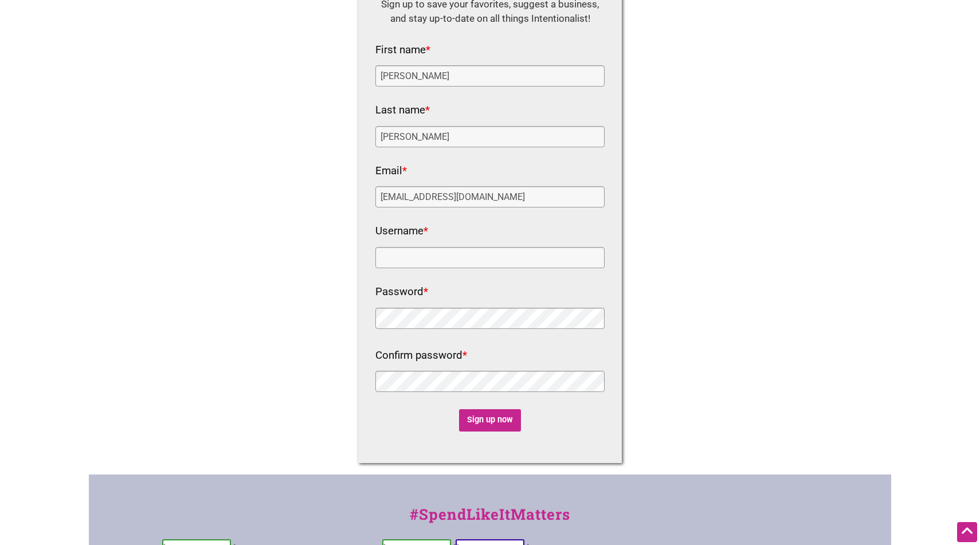 This screenshot has width=980, height=545. What do you see at coordinates (967, 532) in the screenshot?
I see `div: Scroll Back to Top` at bounding box center [967, 532].